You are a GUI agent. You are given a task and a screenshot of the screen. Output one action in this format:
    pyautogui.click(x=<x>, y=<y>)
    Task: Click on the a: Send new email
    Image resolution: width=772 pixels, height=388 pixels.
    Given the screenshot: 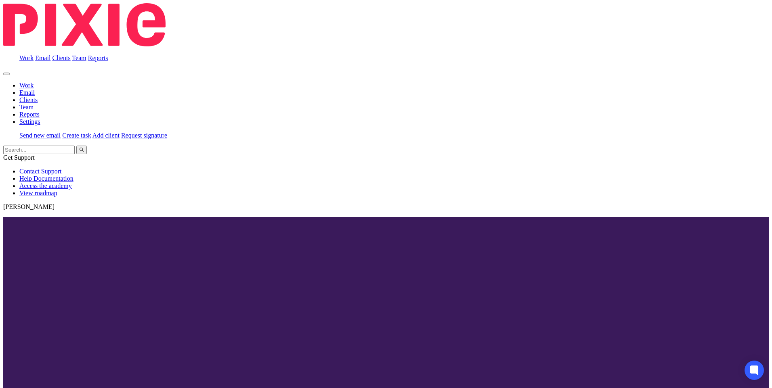 What is the action you would take?
    pyautogui.click(x=40, y=135)
    